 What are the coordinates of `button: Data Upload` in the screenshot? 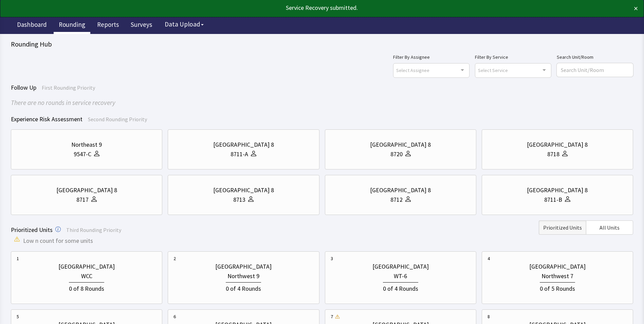 It's located at (184, 24).